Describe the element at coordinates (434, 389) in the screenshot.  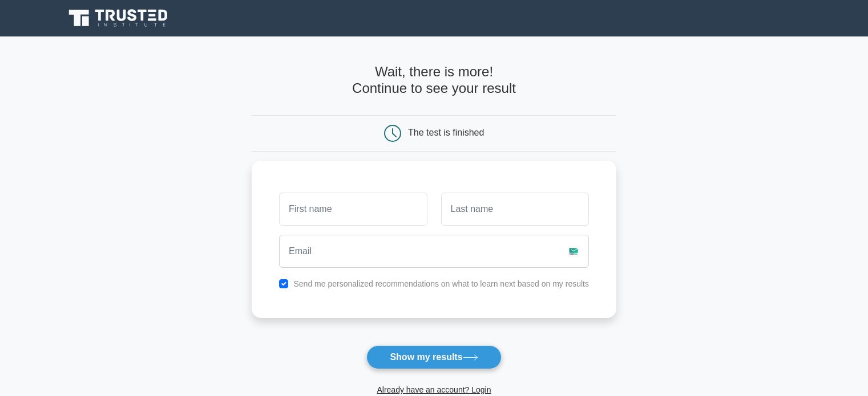
I see `a: Already have an account? Login` at that location.